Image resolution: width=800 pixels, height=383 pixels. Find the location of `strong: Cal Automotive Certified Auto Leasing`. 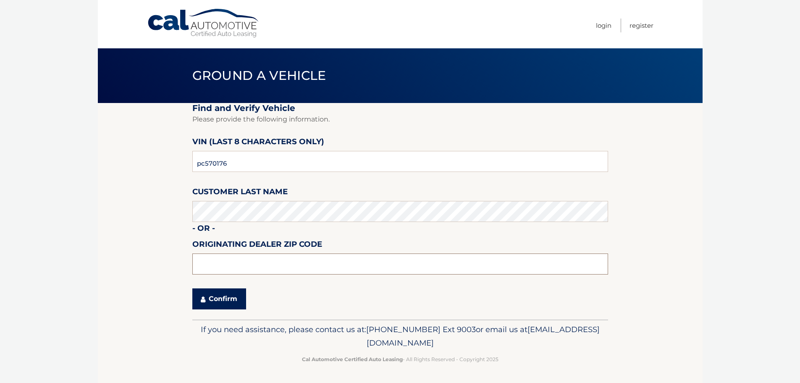

strong: Cal Automotive Certified Auto Leasing is located at coordinates (352, 359).